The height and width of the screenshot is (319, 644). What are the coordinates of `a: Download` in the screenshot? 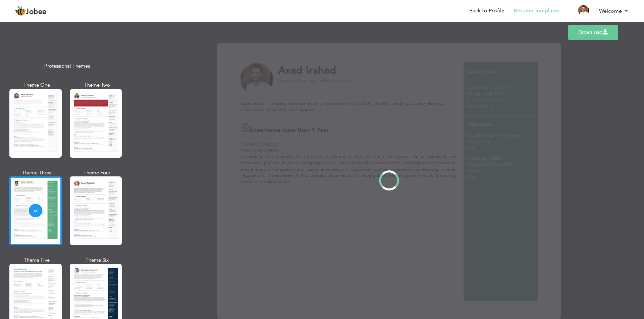 It's located at (593, 33).